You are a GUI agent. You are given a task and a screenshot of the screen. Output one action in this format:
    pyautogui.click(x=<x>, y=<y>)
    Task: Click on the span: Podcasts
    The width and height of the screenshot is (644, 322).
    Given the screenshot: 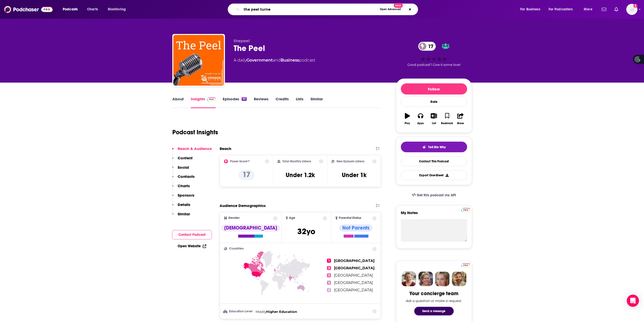 What is the action you would take?
    pyautogui.click(x=70, y=9)
    